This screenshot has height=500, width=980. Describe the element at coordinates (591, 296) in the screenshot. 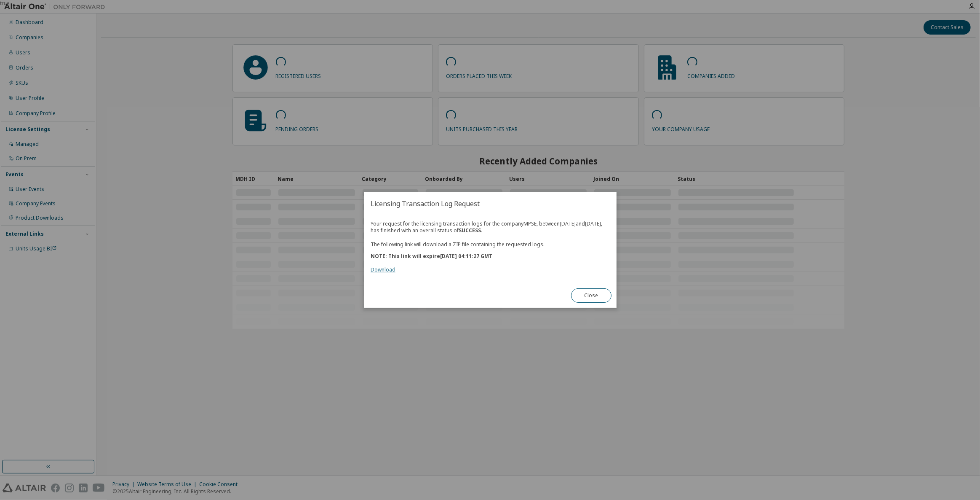

I see `button: Close` at that location.